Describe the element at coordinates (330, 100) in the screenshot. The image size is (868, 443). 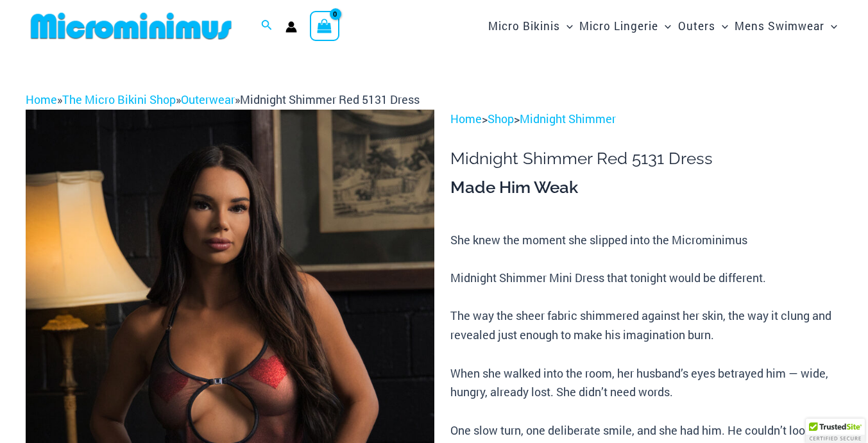
I see `span: Midnight Shimmer Red 5131 Dress` at that location.